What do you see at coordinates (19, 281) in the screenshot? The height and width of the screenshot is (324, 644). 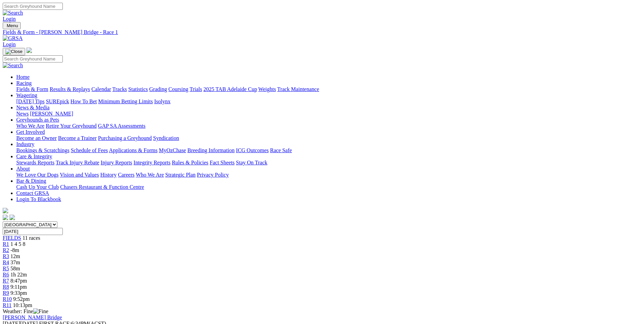 I see `span: 8:47pm` at bounding box center [19, 281].